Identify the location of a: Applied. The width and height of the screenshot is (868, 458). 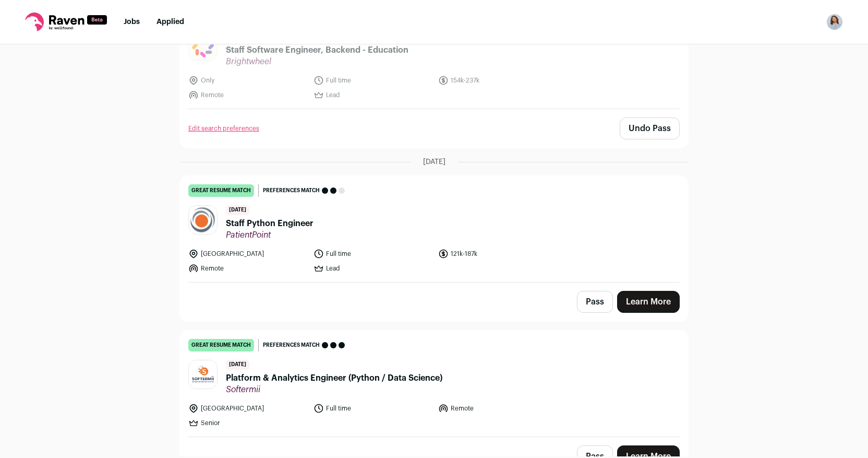
(170, 22).